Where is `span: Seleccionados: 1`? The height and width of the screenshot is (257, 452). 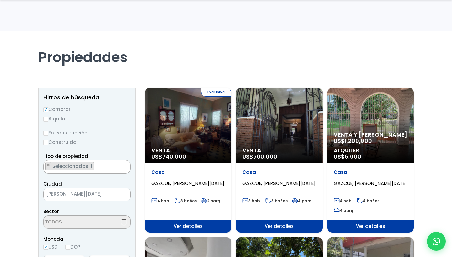
span: Seleccionados: 1 is located at coordinates (73, 166).